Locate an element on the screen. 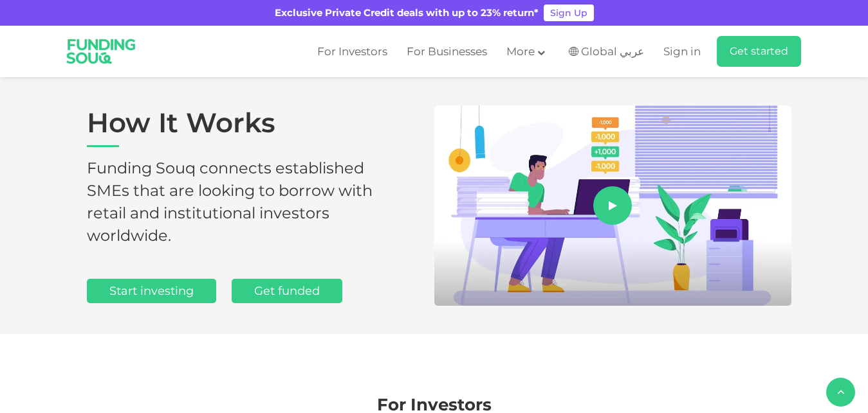  h2: Funding Souq connects established SMEs that are looking to borrow with retail and institutional i... is located at coordinates (247, 201).